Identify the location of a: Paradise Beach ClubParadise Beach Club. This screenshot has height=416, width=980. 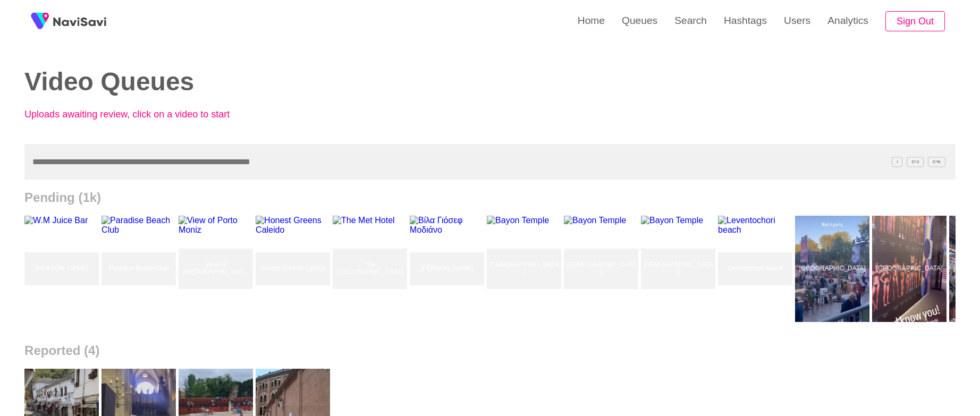
(139, 268).